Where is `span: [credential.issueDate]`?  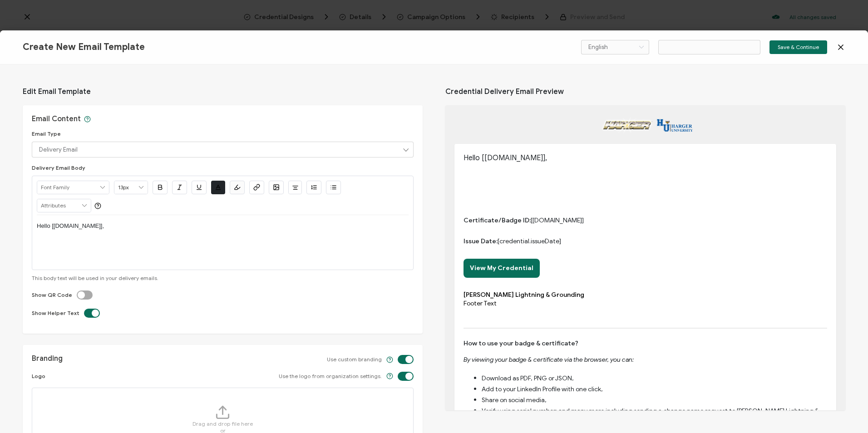 span: [credential.issueDate] is located at coordinates (645, 241).